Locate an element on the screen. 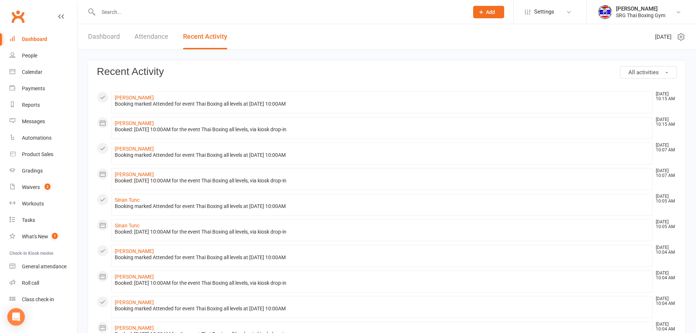  div: Automations is located at coordinates (37, 138).